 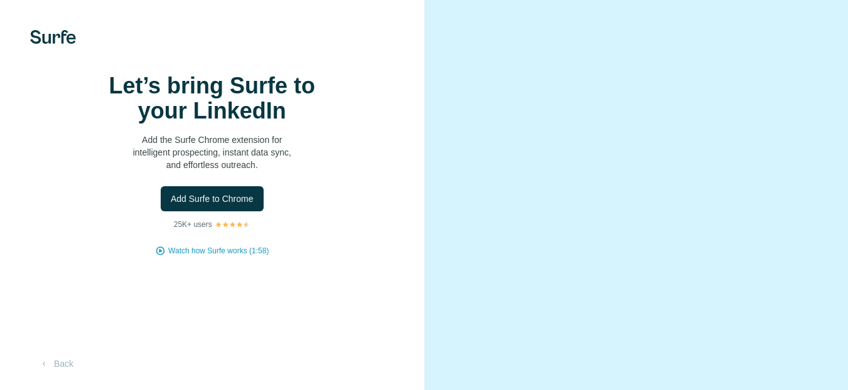 I want to click on button: Watch how Surfe works (1:58), so click(x=218, y=251).